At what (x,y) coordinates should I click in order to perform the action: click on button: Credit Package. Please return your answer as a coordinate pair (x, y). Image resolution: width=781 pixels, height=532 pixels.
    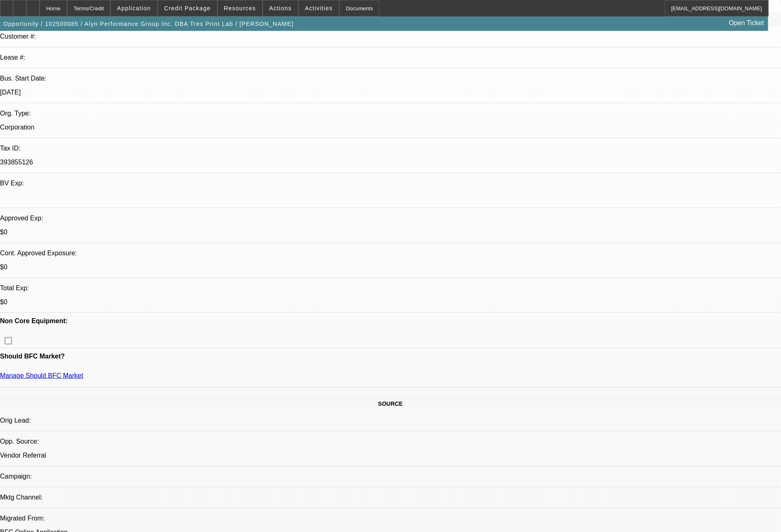
    Looking at the image, I should click on (188, 8).